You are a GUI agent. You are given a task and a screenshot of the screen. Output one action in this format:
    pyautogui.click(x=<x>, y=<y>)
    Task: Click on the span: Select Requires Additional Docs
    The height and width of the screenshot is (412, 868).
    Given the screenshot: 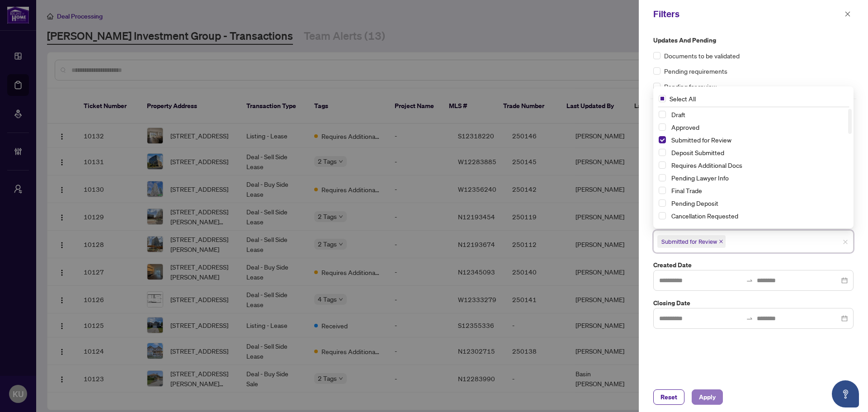 What is the action you would take?
    pyautogui.click(x=662, y=165)
    